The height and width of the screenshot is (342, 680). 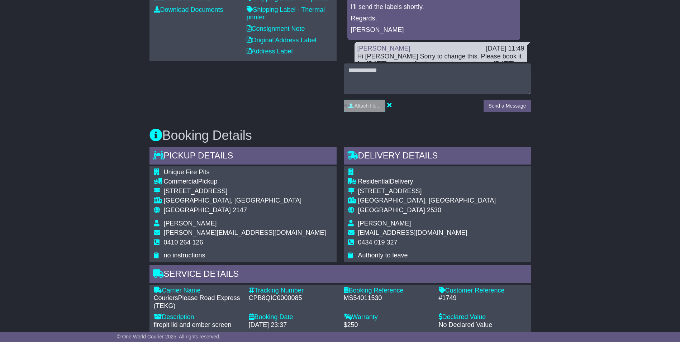 I want to click on div: Carrier Name, so click(x=198, y=291).